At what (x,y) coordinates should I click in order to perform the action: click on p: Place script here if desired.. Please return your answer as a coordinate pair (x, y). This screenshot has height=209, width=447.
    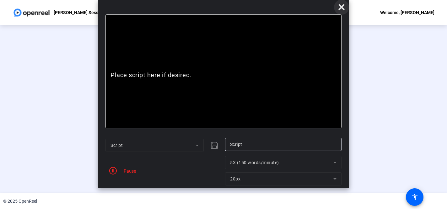
    Looking at the image, I should click on (224, 75).